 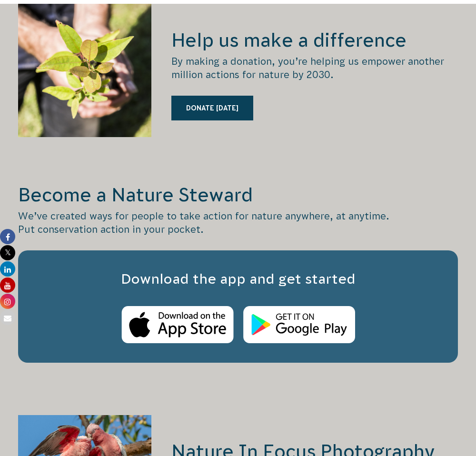 I want to click on img: Apple Store Logo, so click(x=177, y=325).